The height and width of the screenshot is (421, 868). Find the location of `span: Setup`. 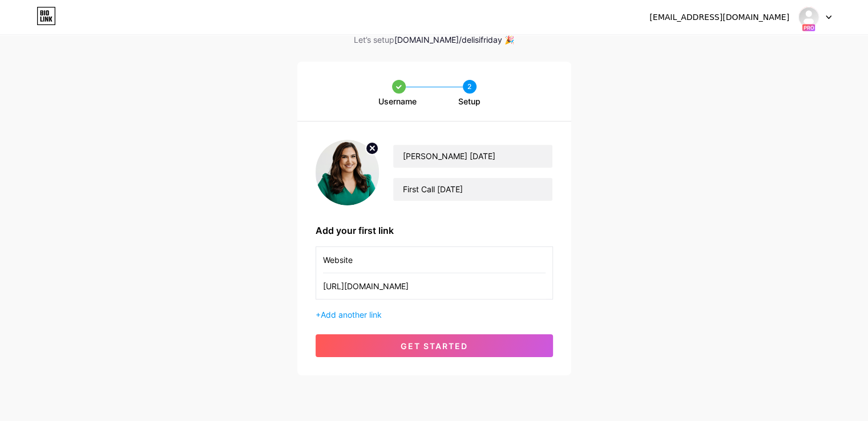

span: Setup is located at coordinates (469, 101).